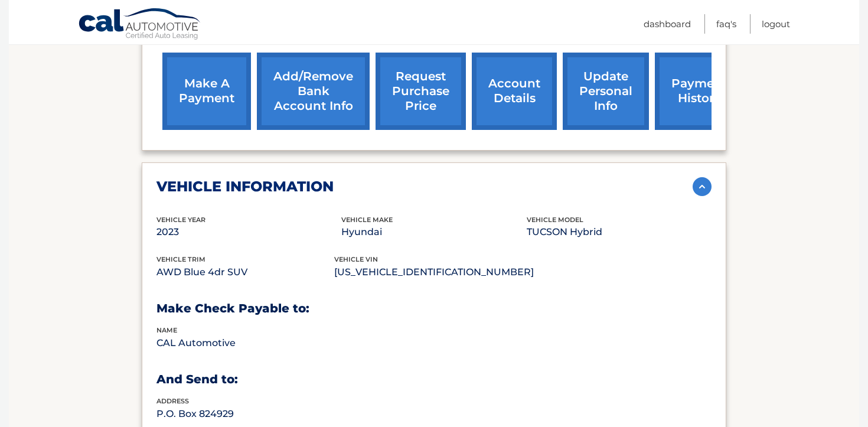  What do you see at coordinates (245, 272) in the screenshot?
I see `p: AWD Blue 4dr SUV` at bounding box center [245, 272].